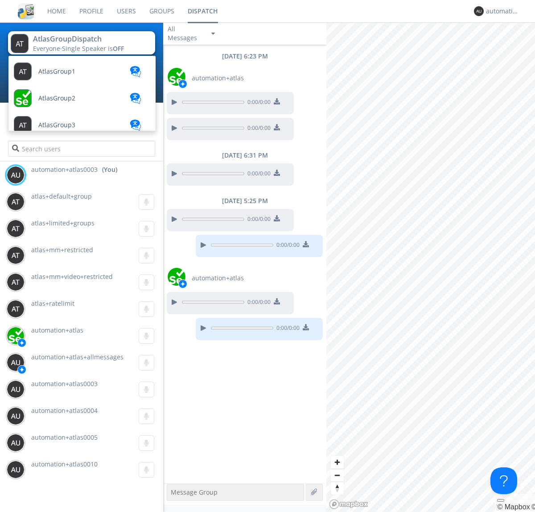  What do you see at coordinates (213, 33) in the screenshot?
I see `img: caret-down-sm.svg` at bounding box center [213, 33].